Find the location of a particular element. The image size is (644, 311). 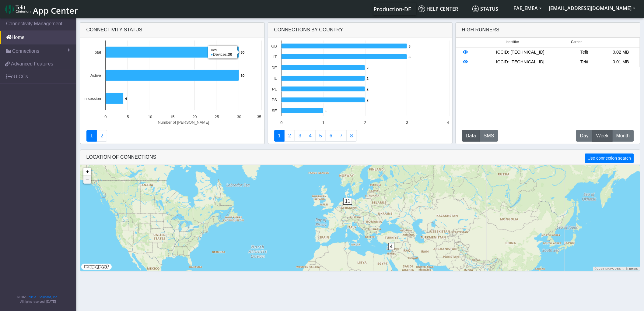

a: Usage by Carrier is located at coordinates (320, 135).